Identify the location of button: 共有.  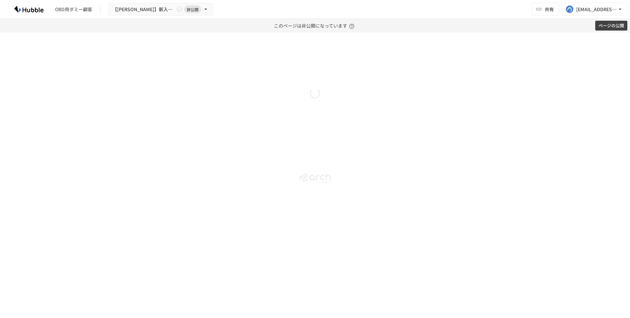
(545, 9).